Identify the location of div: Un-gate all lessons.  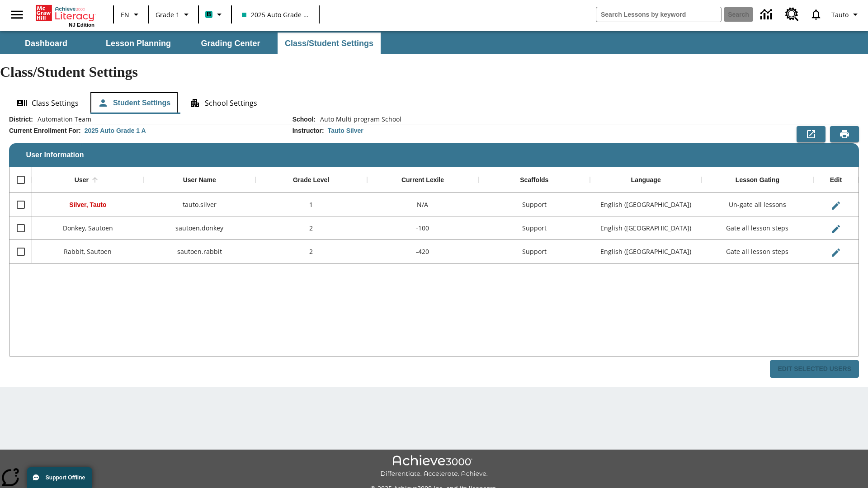
(757, 204).